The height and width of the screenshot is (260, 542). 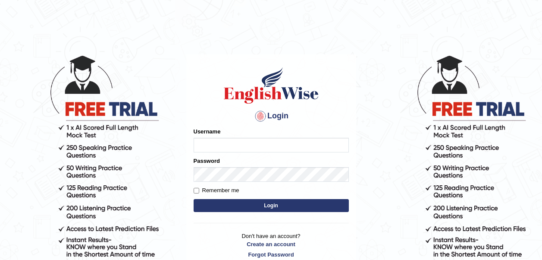 I want to click on label: Username, so click(x=207, y=131).